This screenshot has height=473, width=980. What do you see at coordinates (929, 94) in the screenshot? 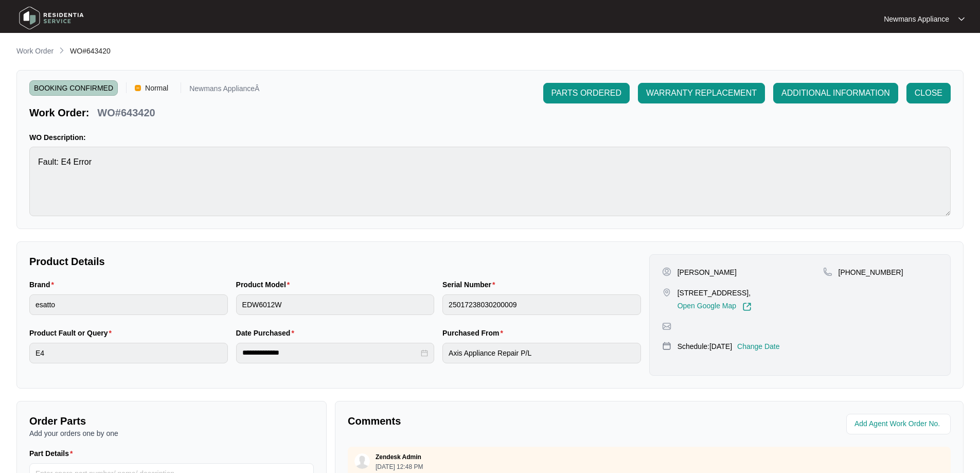
I see `button: CLOSE` at bounding box center [929, 94].